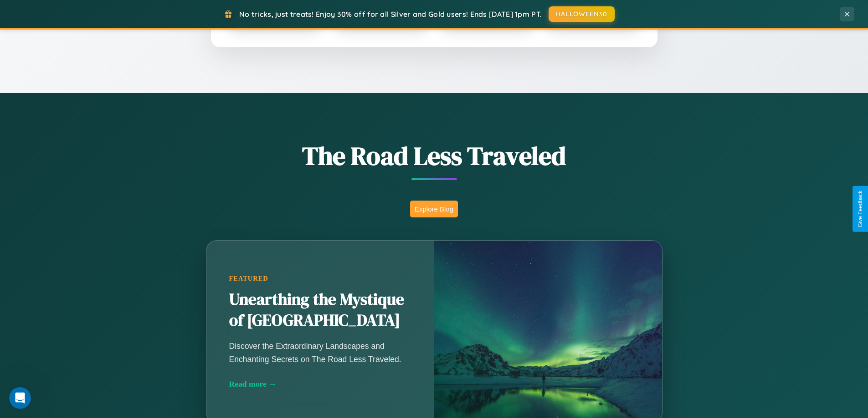 This screenshot has width=868, height=418. What do you see at coordinates (320, 384) in the screenshot?
I see `div: Read more →` at bounding box center [320, 384].